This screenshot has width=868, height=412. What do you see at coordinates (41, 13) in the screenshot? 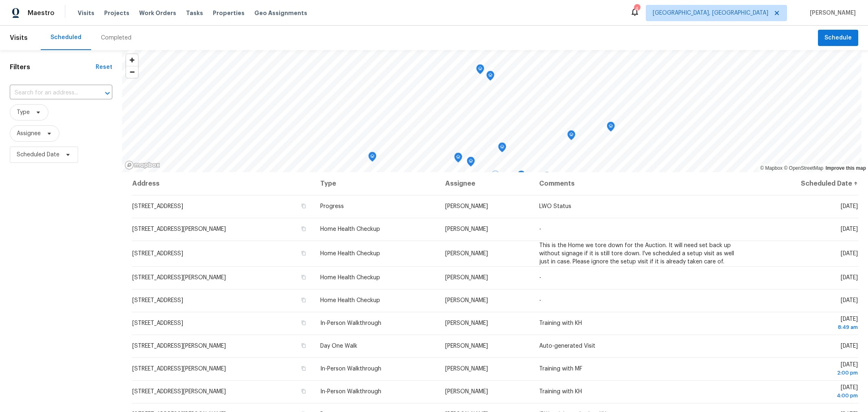
I see `span: Maestro` at bounding box center [41, 13].